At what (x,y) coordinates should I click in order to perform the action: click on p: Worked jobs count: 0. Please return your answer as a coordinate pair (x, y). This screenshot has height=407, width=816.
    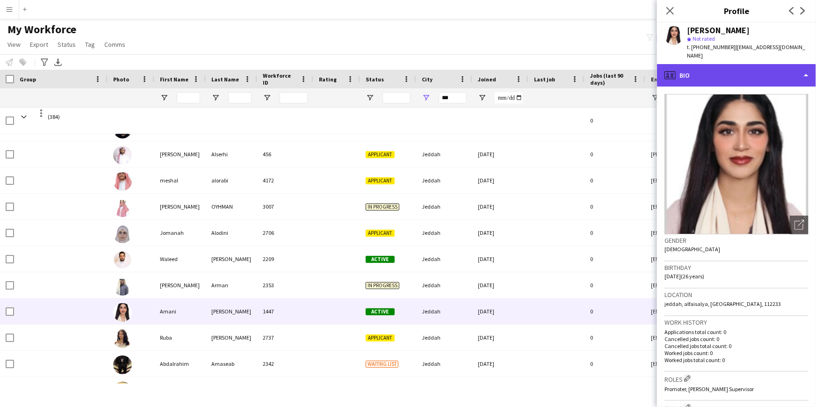
    Looking at the image, I should click on (737, 353).